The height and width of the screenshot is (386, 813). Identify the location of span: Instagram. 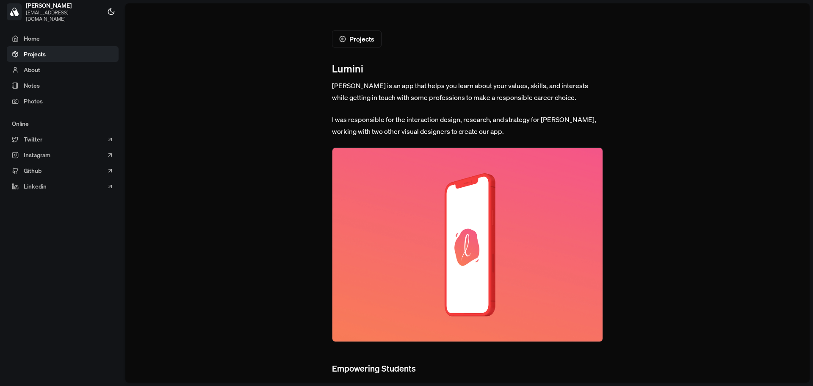
(37, 155).